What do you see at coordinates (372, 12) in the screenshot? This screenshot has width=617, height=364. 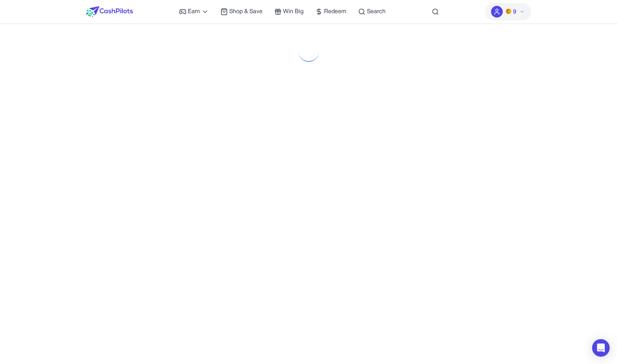 I see `a: Search` at bounding box center [372, 12].